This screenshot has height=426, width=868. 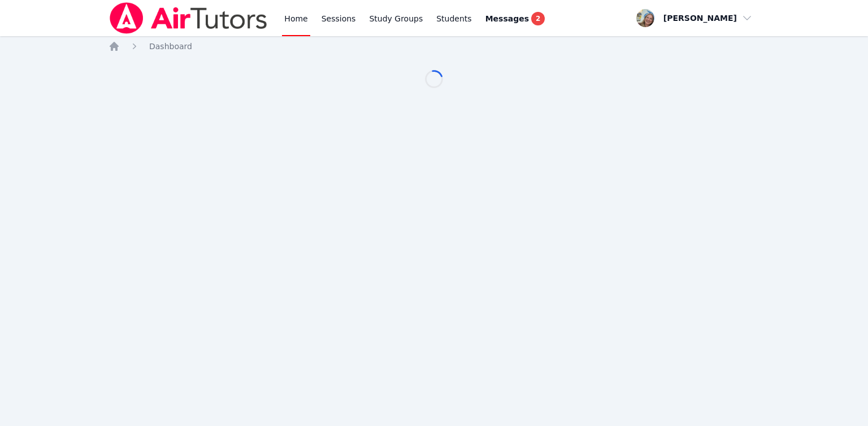 I want to click on a: Dashboard, so click(x=171, y=46).